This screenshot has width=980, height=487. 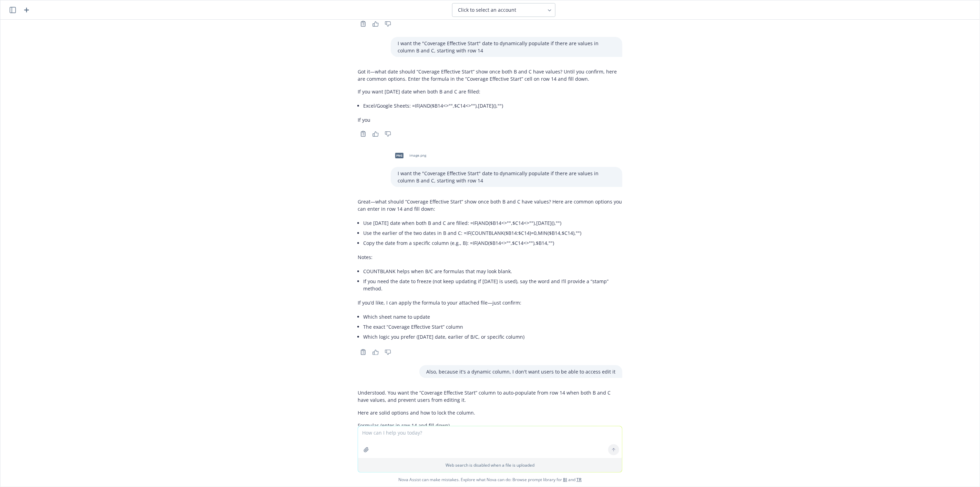 I want to click on span: Nova Assist can make mistakes. Explore what Nova can do: Browse prompt library for and, so click(x=490, y=479).